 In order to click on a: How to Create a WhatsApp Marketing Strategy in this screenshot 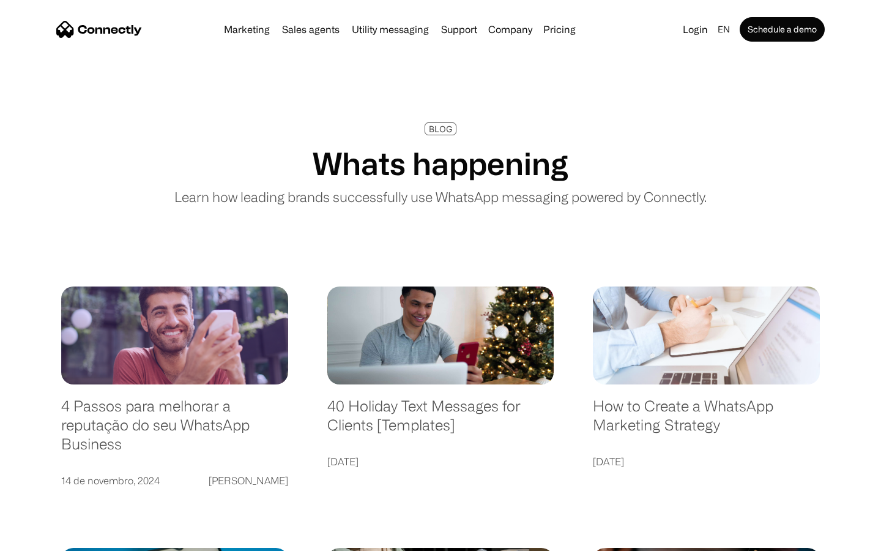, I will do `click(706, 421)`.